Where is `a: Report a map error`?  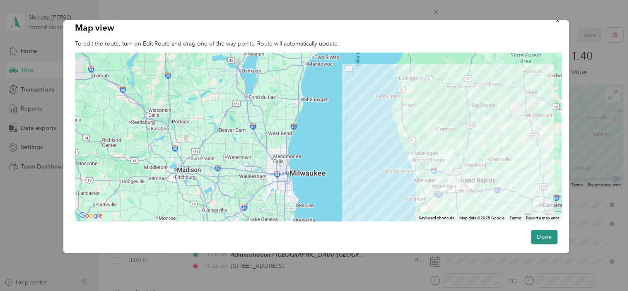
a: Report a map error is located at coordinates (543, 218).